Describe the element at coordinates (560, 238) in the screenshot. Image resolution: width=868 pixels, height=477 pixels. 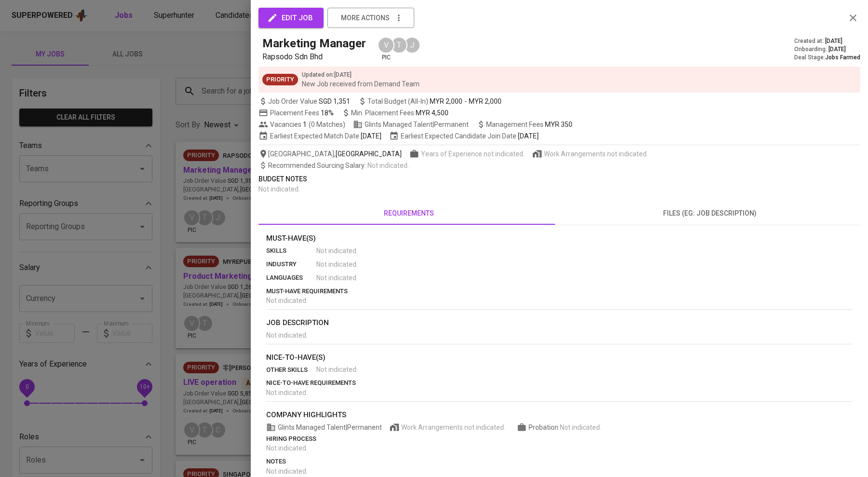
I see `p: Must-Have(s)` at that location.